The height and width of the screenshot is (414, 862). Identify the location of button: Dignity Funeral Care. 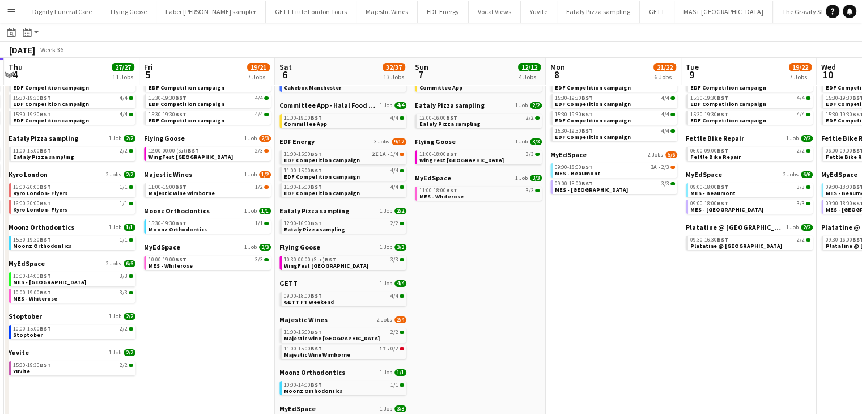
(62, 11).